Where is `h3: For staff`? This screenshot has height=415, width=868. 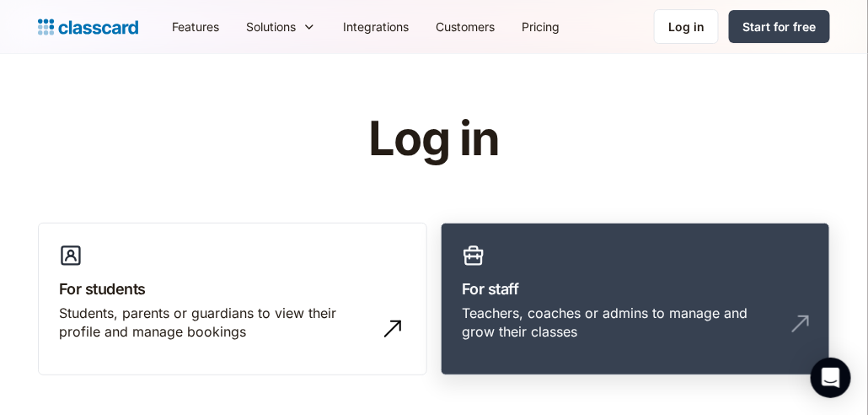 h3: For staff is located at coordinates (636, 288).